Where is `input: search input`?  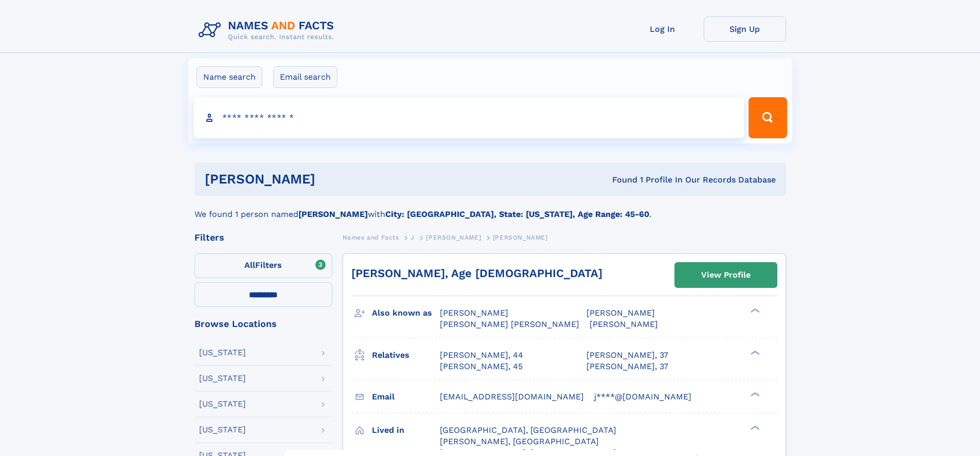 input: search input is located at coordinates (469, 118).